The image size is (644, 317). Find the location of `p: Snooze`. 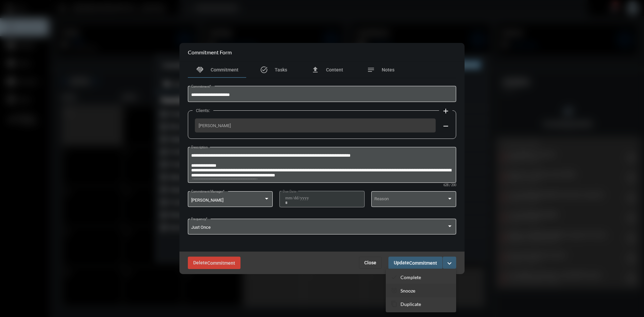

p: Snooze is located at coordinates (409, 291).